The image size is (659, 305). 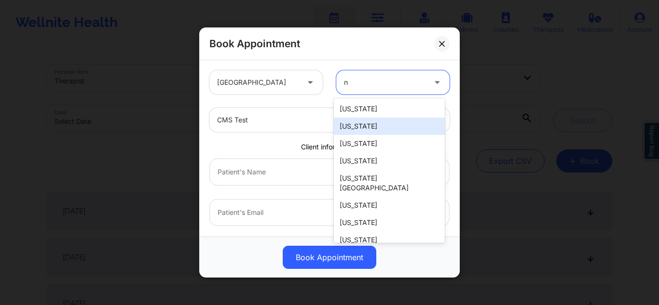 I want to click on input: Patient's Email, so click(x=329, y=212).